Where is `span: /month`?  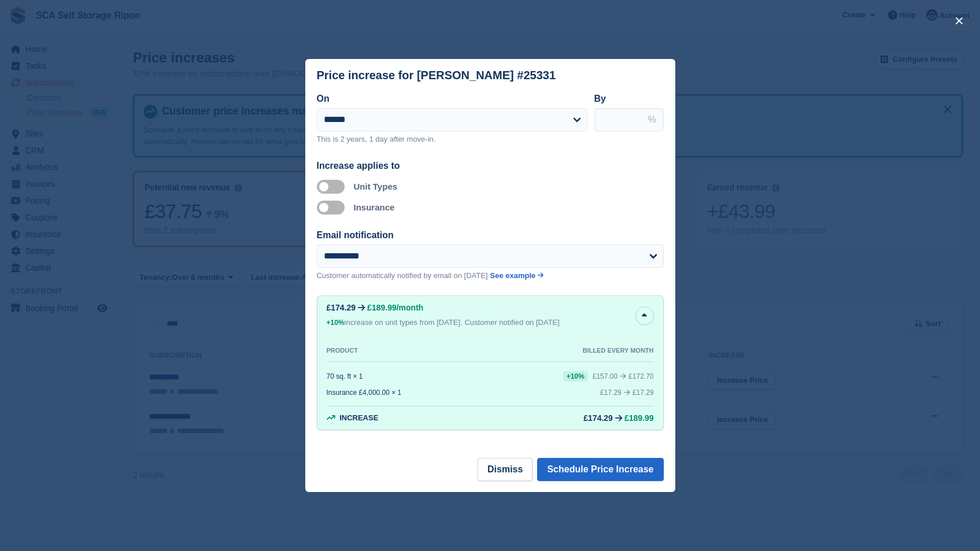
span: /month is located at coordinates (410, 308).